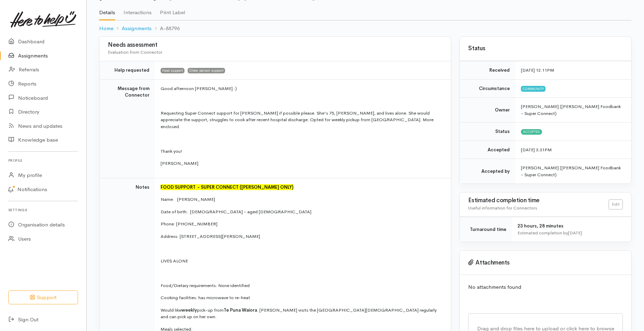 The width and height of the screenshot is (644, 331). Describe the element at coordinates (487, 110) in the screenshot. I see `td: Owner` at that location.